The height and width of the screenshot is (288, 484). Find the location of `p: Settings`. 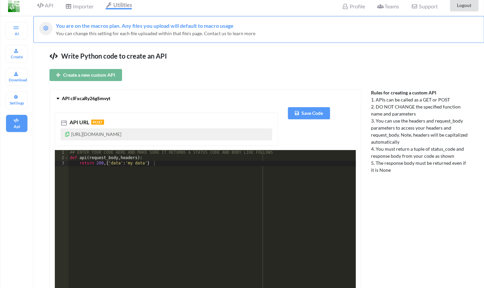

p: Settings is located at coordinates (17, 103).